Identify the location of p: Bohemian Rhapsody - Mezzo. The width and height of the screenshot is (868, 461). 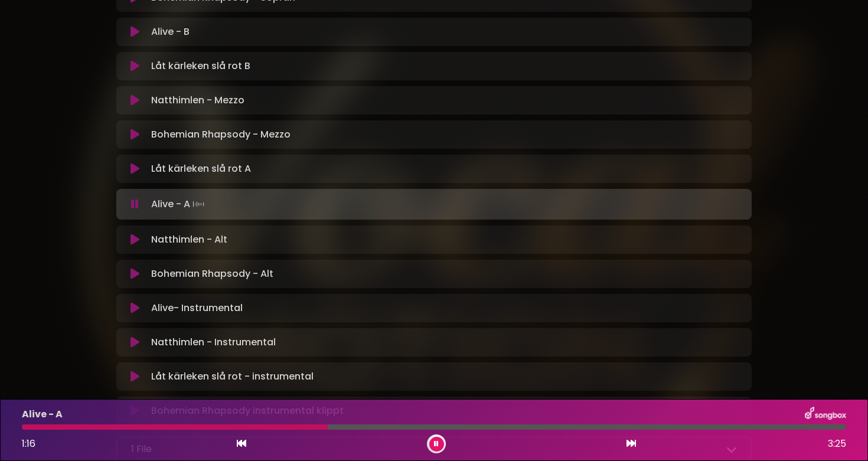
(221, 135).